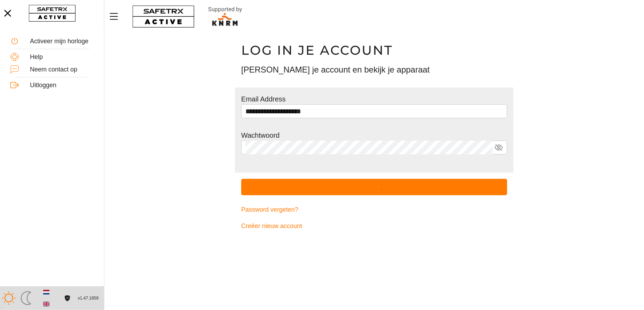 Image resolution: width=644 pixels, height=310 pixels. Describe the element at coordinates (264, 99) in the screenshot. I see `label: Email Address` at that location.